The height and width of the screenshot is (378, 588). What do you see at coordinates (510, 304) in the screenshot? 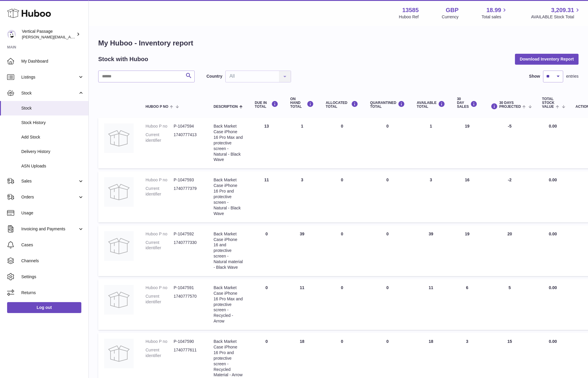
I see `td: 5` at bounding box center [510, 304].